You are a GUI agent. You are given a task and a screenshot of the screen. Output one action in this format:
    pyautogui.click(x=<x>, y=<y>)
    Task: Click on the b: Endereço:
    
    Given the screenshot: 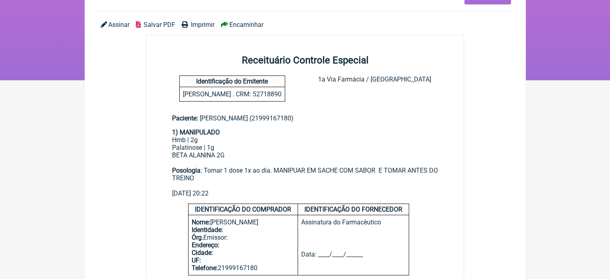 What is the action you would take?
    pyautogui.click(x=205, y=245)
    